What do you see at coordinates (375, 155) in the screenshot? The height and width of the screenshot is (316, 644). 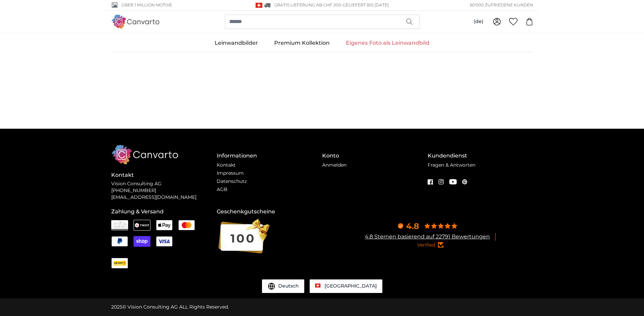 I see `h4: Konto` at bounding box center [375, 155].